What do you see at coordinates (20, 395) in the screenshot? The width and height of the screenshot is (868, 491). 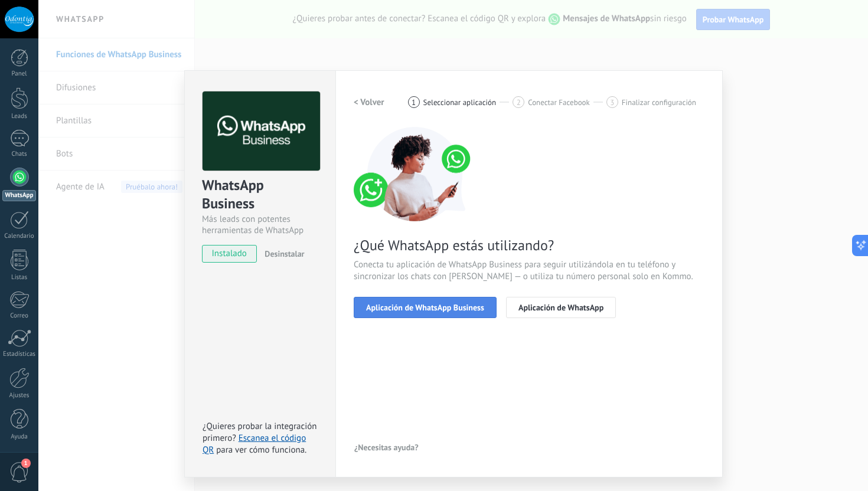 I see `div: Ajustes` at bounding box center [20, 395].